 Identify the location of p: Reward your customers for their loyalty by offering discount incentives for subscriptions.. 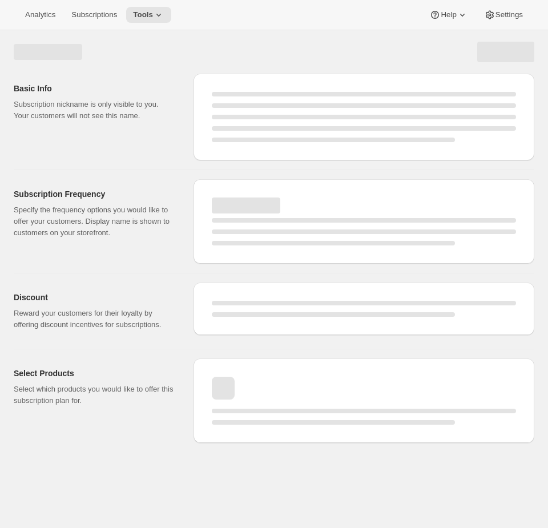
(94, 319).